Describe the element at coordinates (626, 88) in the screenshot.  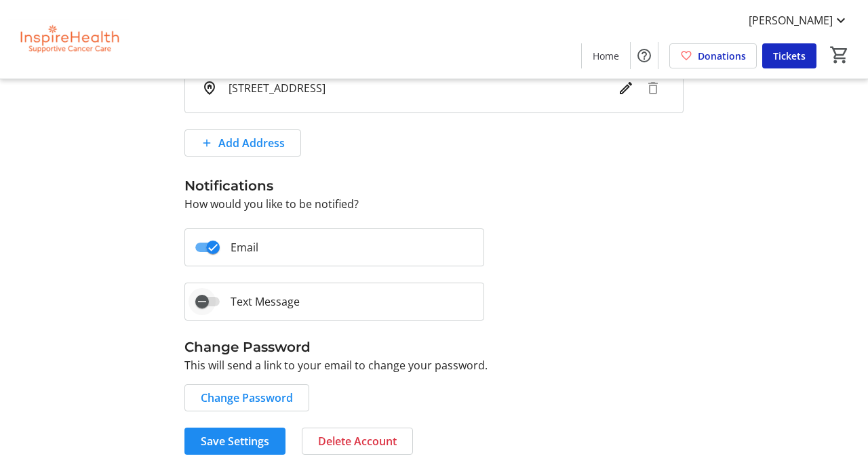
I see `button: Edit address` at that location.